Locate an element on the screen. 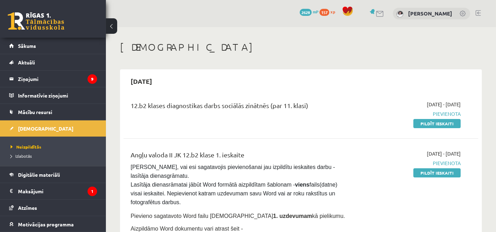  i: 9 is located at coordinates (92, 79).